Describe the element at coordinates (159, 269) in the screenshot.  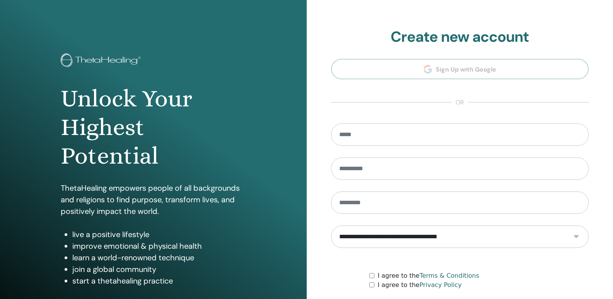
I see `li: join a global community` at that location.